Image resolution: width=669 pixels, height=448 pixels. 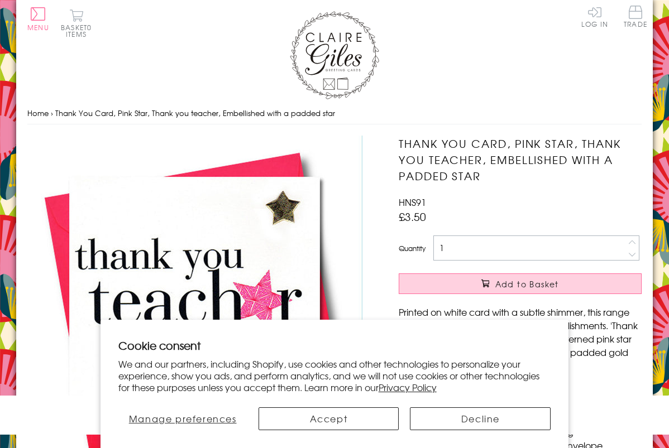 What do you see at coordinates (38, 113) in the screenshot?
I see `a: Home` at bounding box center [38, 113].